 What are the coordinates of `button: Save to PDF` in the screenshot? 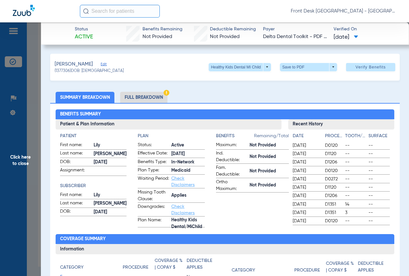 It's located at (308, 67).